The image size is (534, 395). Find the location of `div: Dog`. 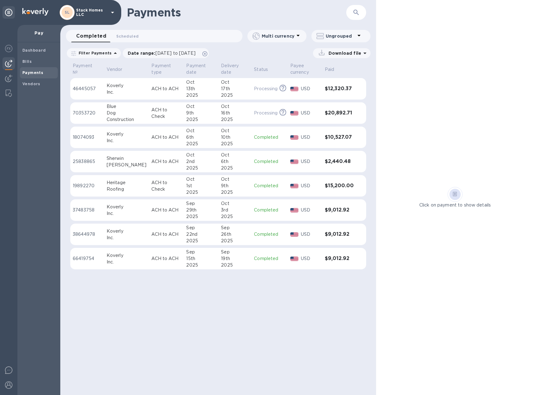

div: Dog is located at coordinates (127, 113).